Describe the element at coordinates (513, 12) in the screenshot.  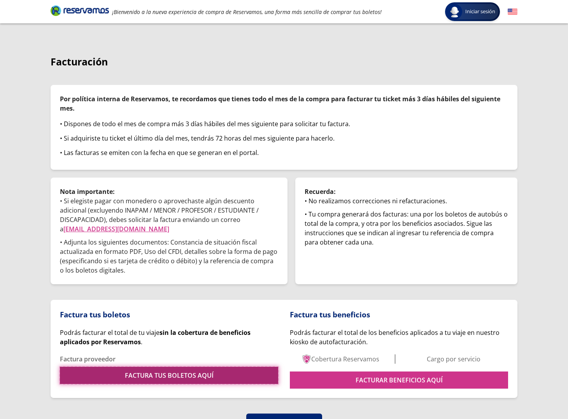
I see `button: English` at that location.